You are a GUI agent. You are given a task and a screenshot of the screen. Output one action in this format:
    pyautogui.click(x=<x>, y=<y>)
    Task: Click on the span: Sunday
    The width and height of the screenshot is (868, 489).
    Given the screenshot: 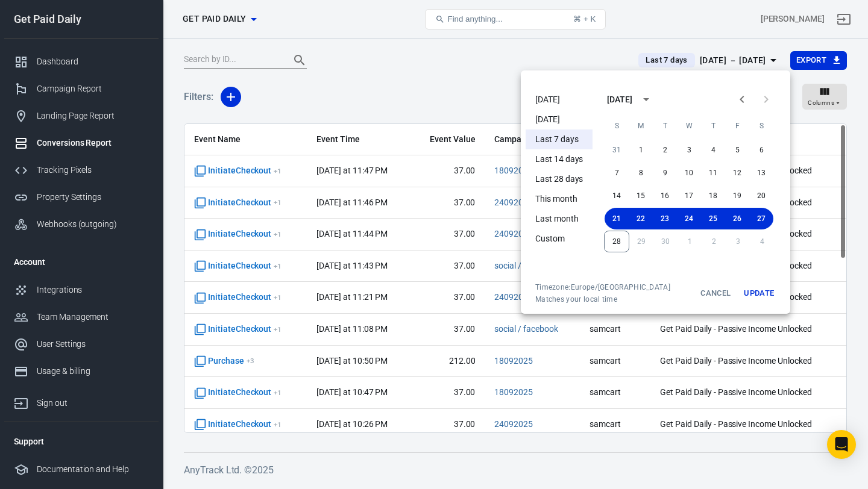 What is the action you would take?
    pyautogui.click(x=616, y=126)
    